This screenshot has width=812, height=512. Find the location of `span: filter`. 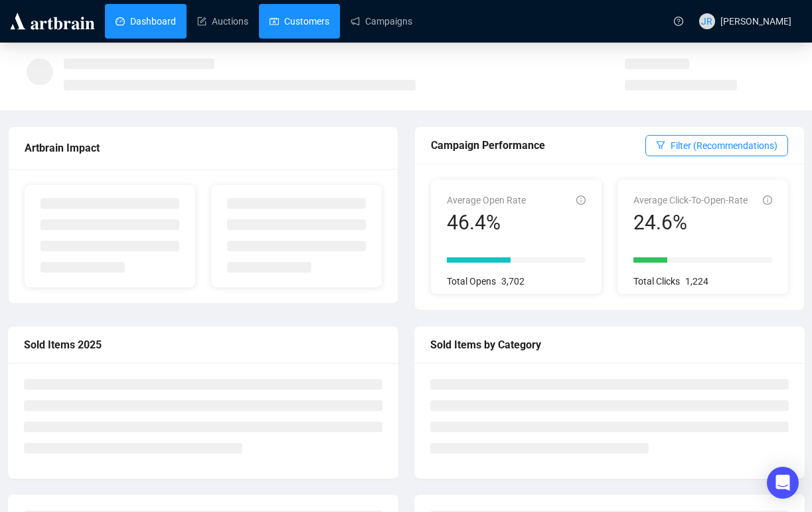

span: filter is located at coordinates (661, 145).